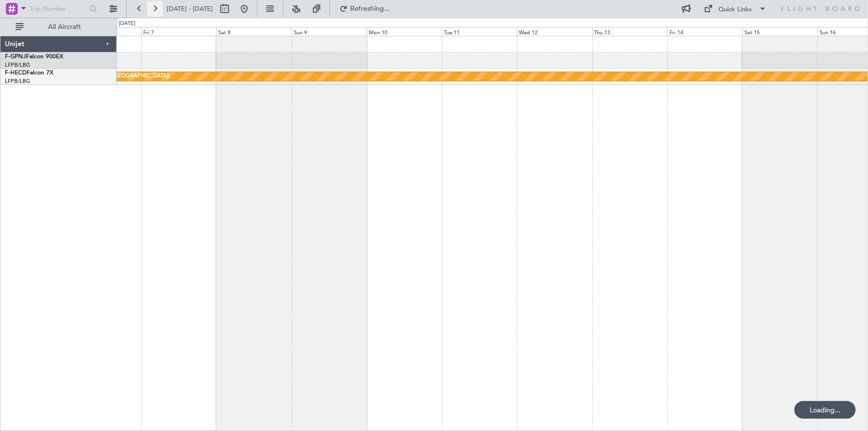 This screenshot has width=868, height=431. I want to click on div: Tue 11, so click(479, 32).